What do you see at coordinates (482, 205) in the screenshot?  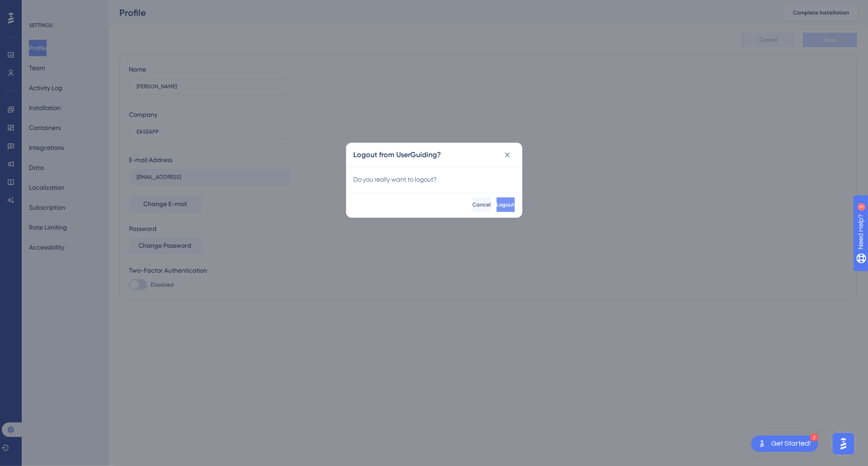 I see `span: Cancel` at bounding box center [482, 205].